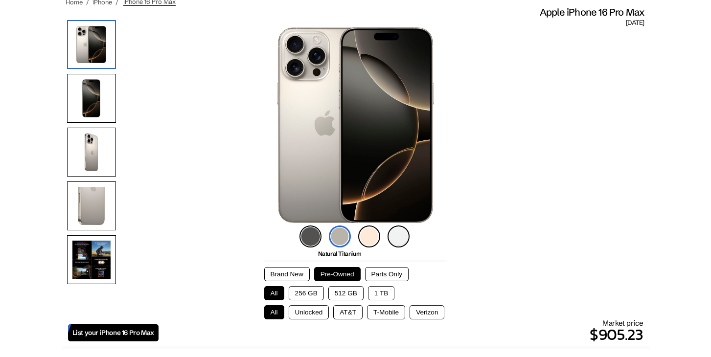 Image resolution: width=711 pixels, height=357 pixels. What do you see at coordinates (592, 12) in the screenshot?
I see `span: Apple iPhone 16 Pro Max` at bounding box center [592, 12].